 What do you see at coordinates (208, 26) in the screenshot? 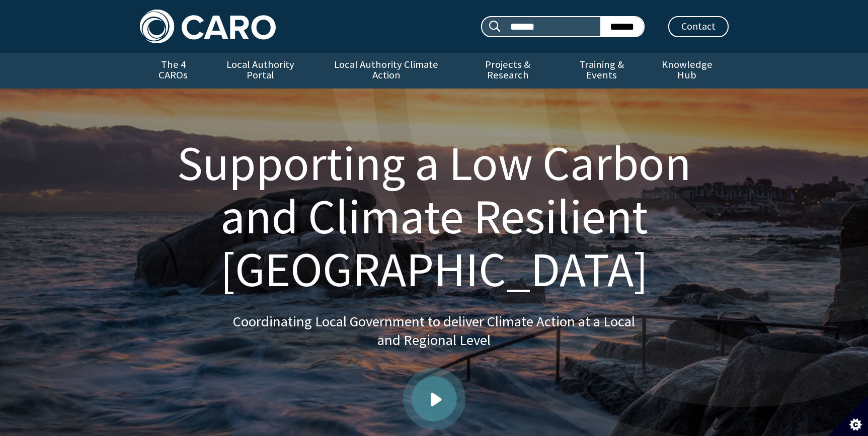
I see `img: Caro logo` at bounding box center [208, 26].